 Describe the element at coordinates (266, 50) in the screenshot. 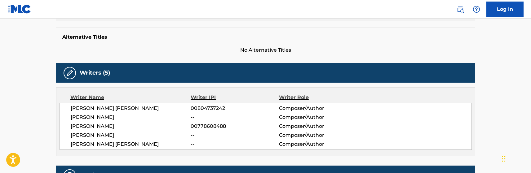

I see `span: No Alternative Titles` at that location.